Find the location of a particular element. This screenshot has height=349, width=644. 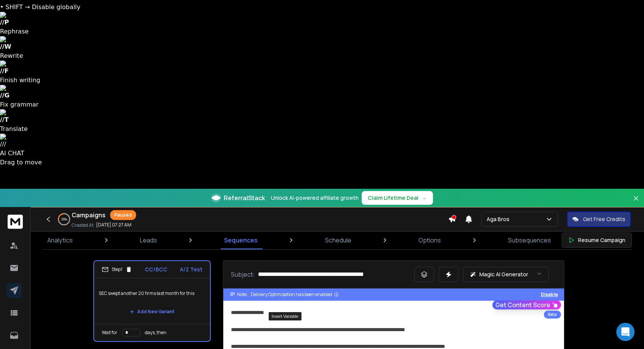

li: Step1CC/BCCA/Z TestSEC swept another 20 firms last month for thisAdd New VariantWait fordays, then is located at coordinates (152, 301).